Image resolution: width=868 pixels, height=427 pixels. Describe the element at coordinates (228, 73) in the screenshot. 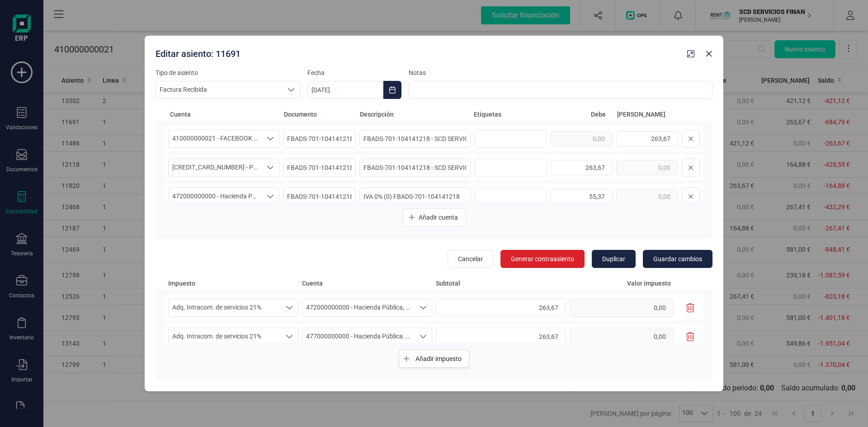

I see `label: Tipo de asiento` at that location.